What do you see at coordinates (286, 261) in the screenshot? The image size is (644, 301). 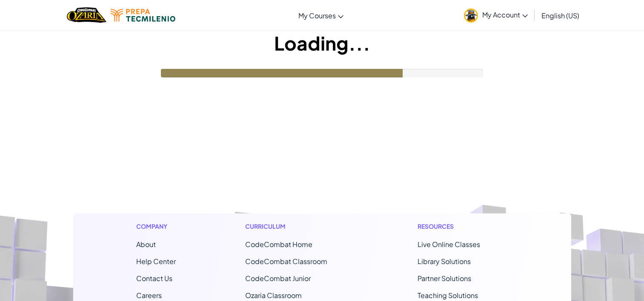 I see `a: CodeCombat Classroom` at bounding box center [286, 261].